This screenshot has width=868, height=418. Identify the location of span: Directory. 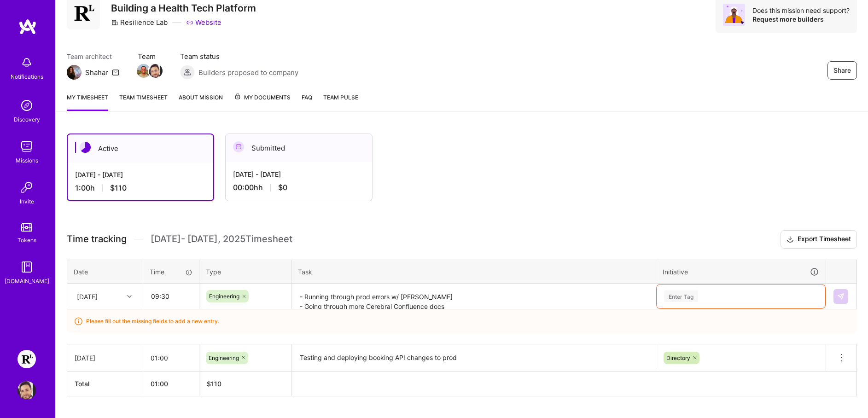
(678, 358).